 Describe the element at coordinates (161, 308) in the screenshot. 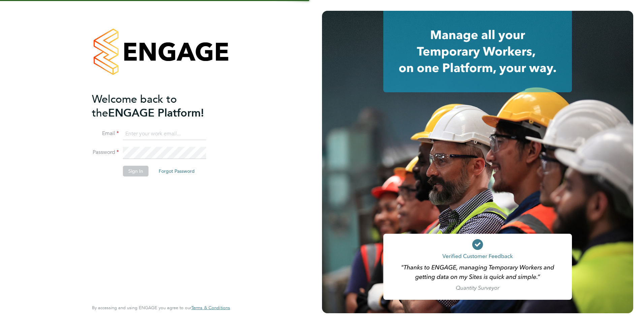

I see `span: By accessing and using ENGAGE you agree to our` at that location.